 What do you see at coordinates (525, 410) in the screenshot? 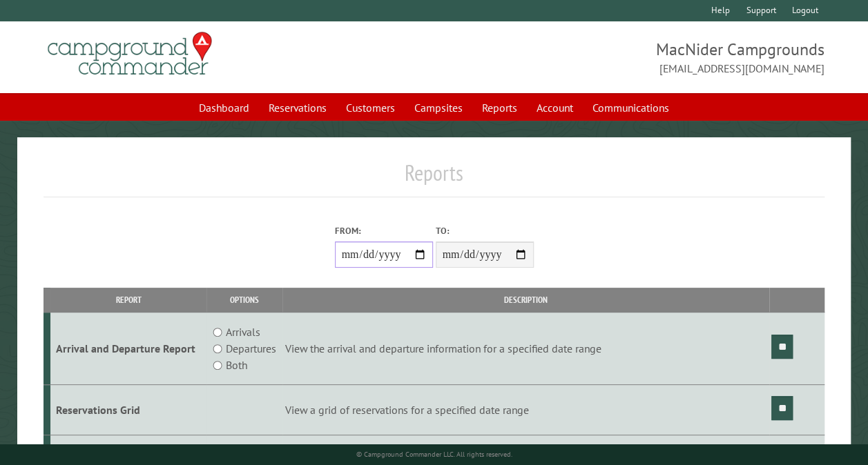
I see `td: View a grid of reservations for a specified date range` at bounding box center [525, 410].